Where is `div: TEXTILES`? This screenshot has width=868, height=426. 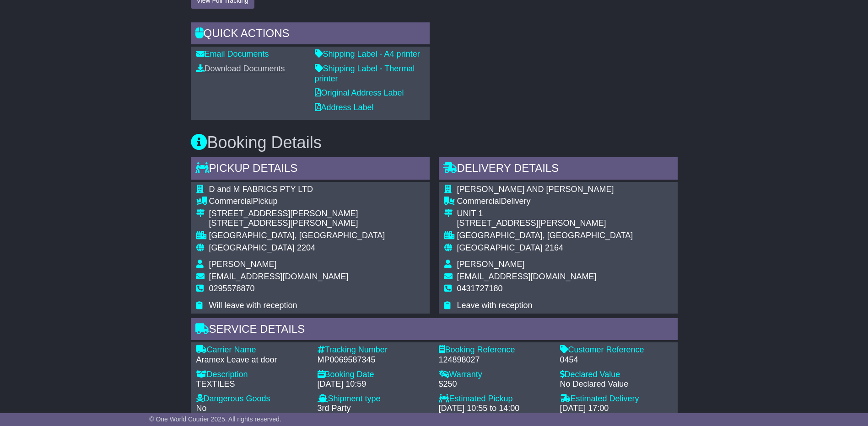
div: TEXTILES is located at coordinates (252, 385).